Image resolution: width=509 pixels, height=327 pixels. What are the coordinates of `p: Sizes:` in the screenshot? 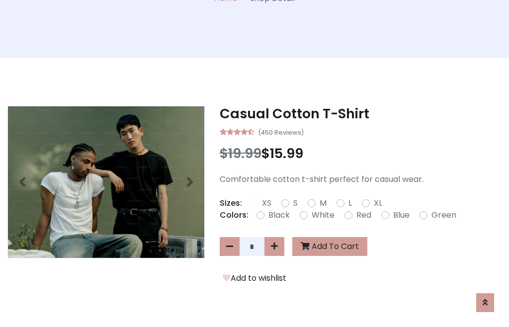 It's located at (231, 203).